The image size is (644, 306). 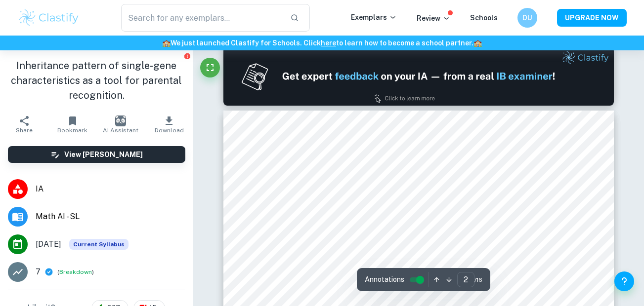 I want to click on button: DU, so click(x=528, y=18).